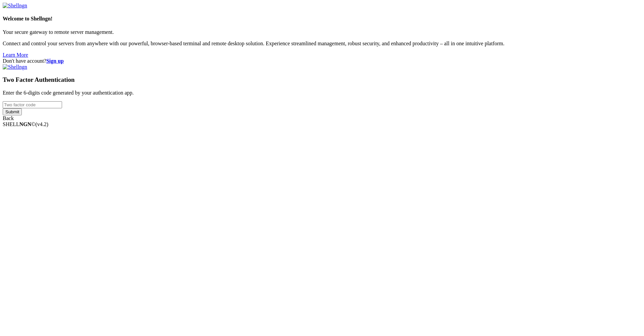 This screenshot has width=644, height=336. Describe the element at coordinates (322, 19) in the screenshot. I see `h4: Welcome to Shellngn!` at that location.